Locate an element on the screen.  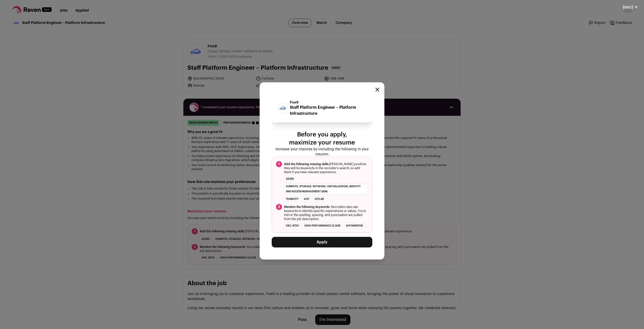
p: Before you apply, maximize your resume is located at coordinates (322, 138).